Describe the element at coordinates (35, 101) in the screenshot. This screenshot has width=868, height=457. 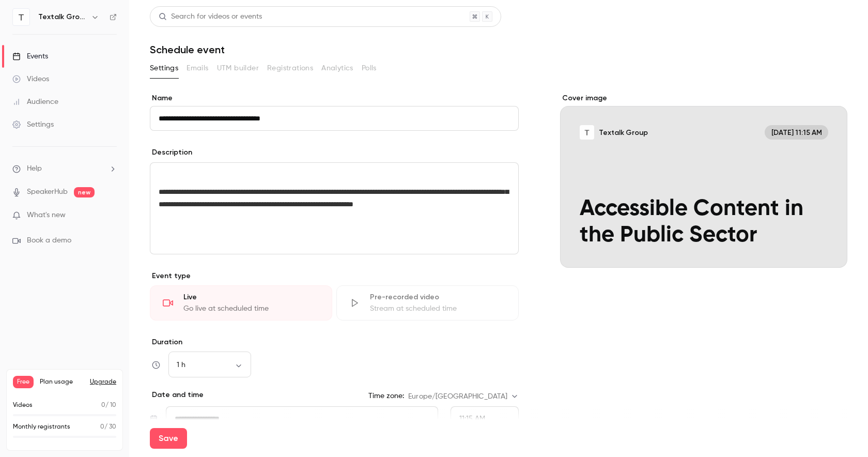
I see `div: Audience` at that location.